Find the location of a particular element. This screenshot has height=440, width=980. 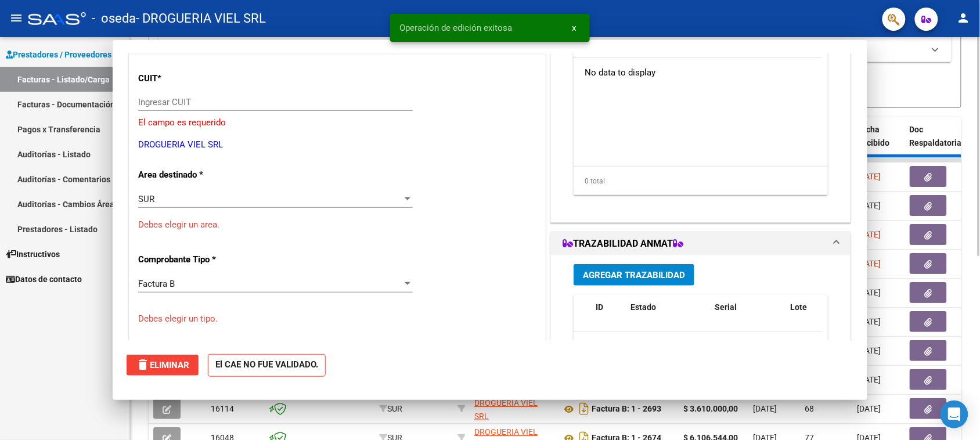

span: Fecha Recibido is located at coordinates (873, 136).